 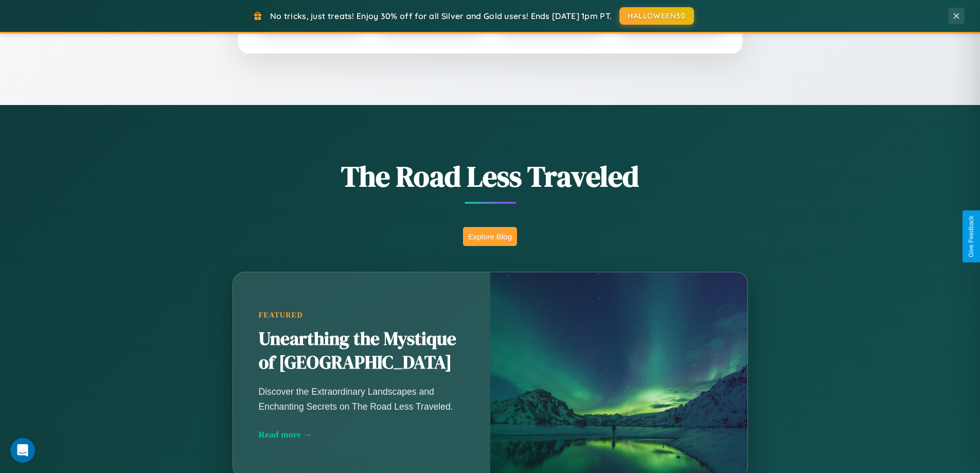 I want to click on div: Read more →, so click(x=361, y=434).